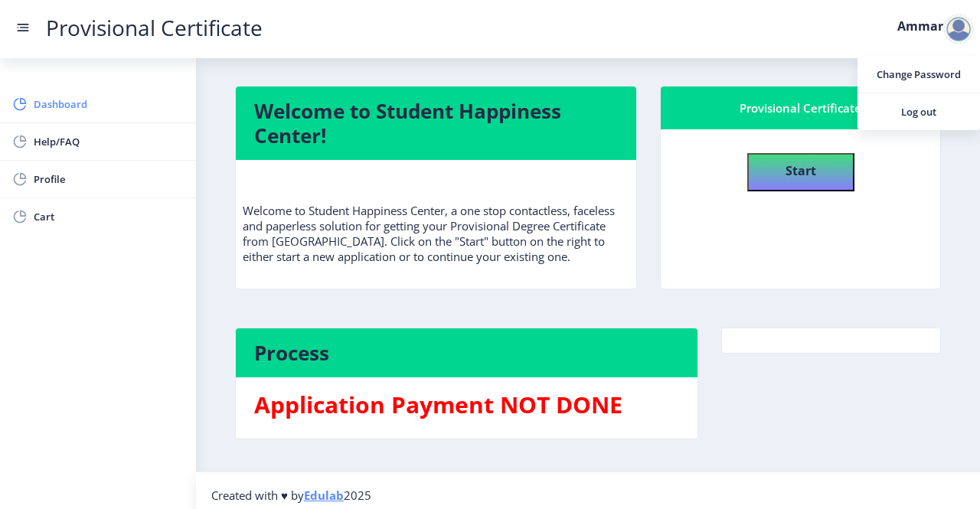 This screenshot has width=980, height=509. What do you see at coordinates (919, 112) in the screenshot?
I see `a: Log out` at bounding box center [919, 112].